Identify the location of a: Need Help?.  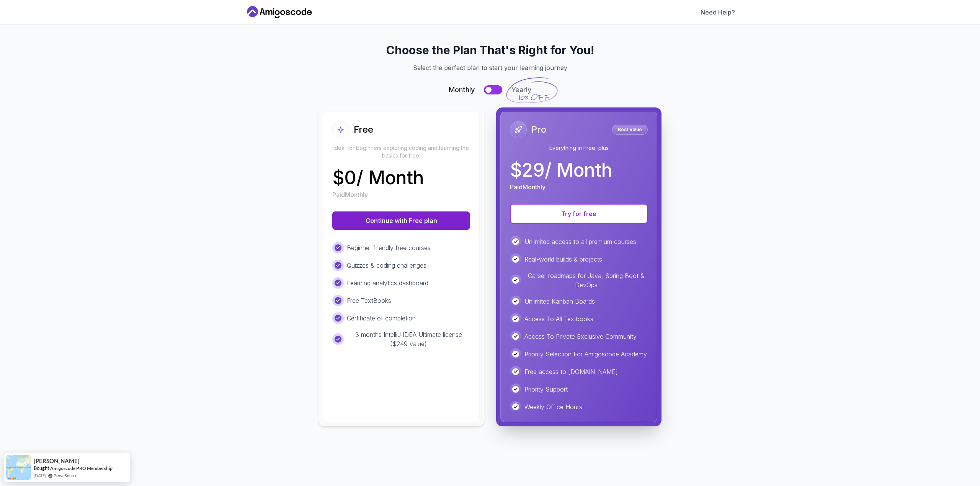
(718, 12).